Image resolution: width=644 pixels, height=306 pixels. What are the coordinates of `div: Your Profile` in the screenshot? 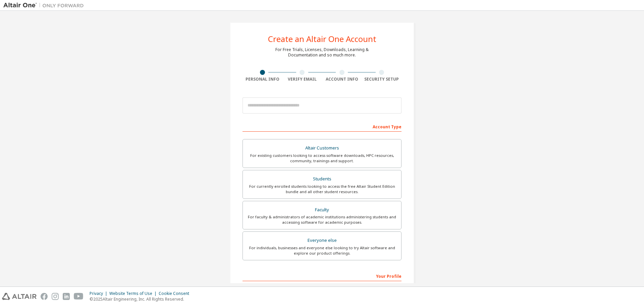 It's located at (322, 276).